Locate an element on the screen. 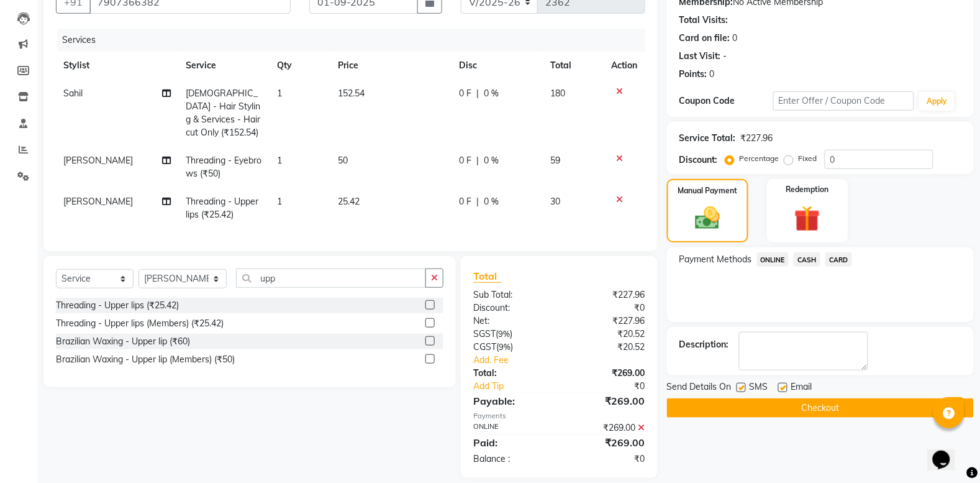 The width and height of the screenshot is (980, 483). div: Paid: is located at coordinates (511, 443).